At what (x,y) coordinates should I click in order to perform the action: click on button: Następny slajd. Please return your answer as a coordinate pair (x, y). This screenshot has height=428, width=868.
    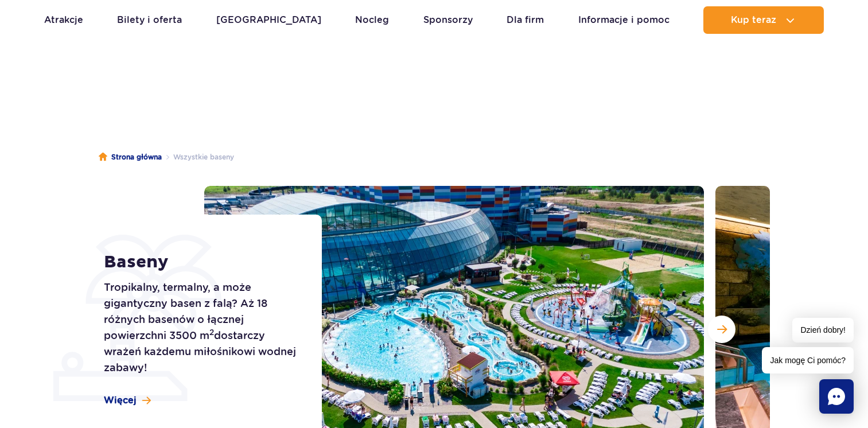
    Looking at the image, I should click on (722, 330).